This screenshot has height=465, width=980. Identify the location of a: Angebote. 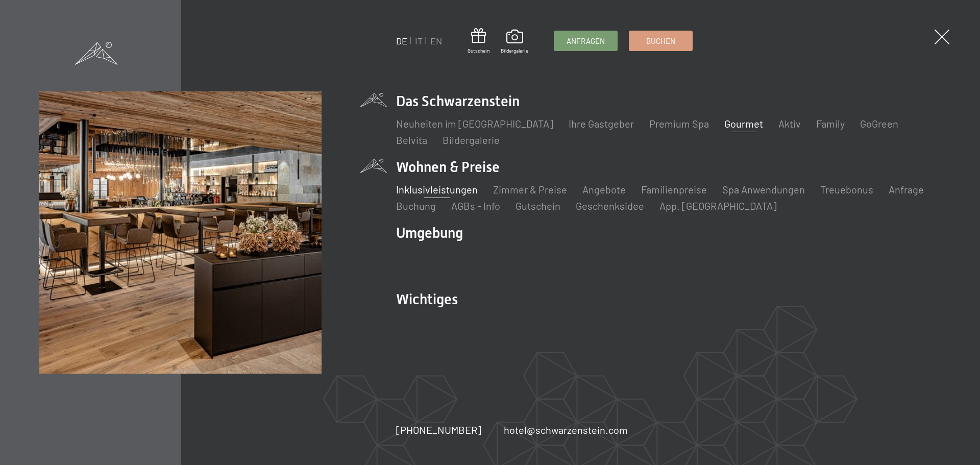
(603, 189).